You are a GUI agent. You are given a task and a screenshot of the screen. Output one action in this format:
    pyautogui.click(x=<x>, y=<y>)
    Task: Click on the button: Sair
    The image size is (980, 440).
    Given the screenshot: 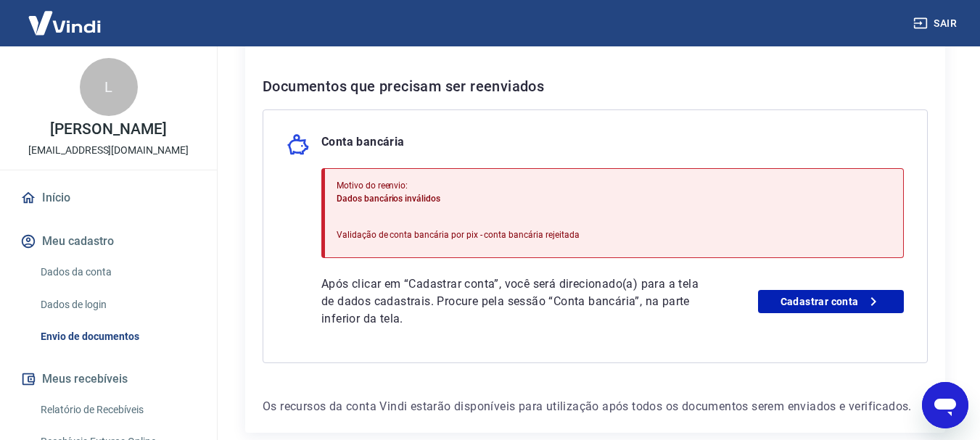 What is the action you would take?
    pyautogui.click(x=936, y=23)
    